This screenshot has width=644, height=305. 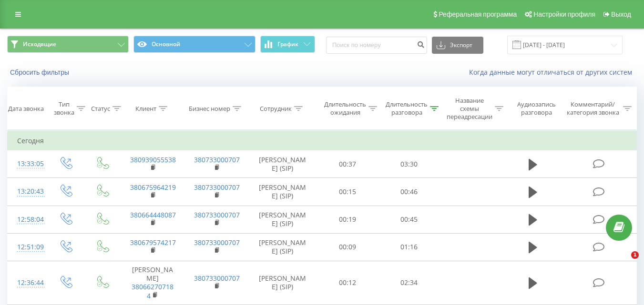 I want to click on div: 13:33:05, so click(x=27, y=164).